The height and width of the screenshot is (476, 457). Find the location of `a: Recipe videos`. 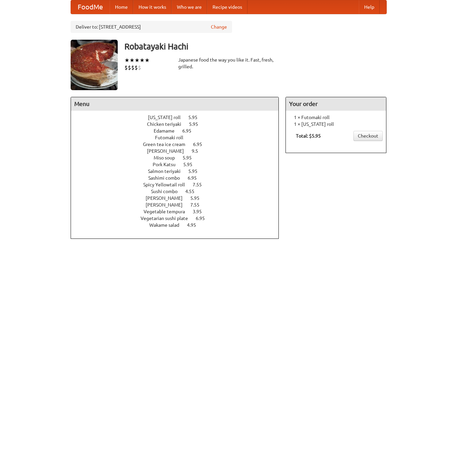

a: Recipe videos is located at coordinates (227, 7).